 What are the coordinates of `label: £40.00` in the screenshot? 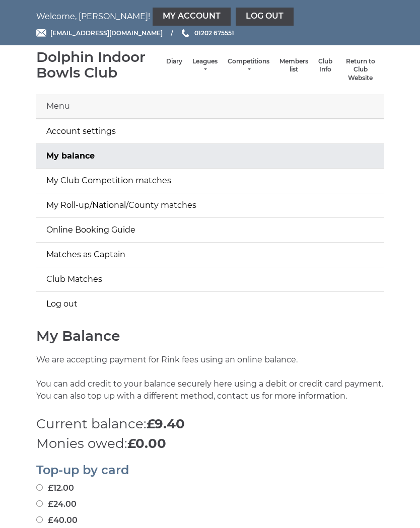 It's located at (57, 521).